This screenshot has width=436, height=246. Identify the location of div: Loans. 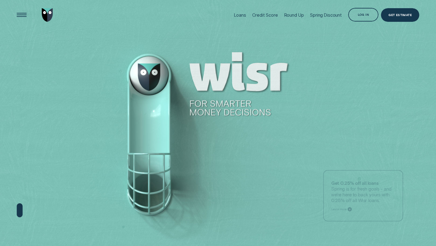
(240, 15).